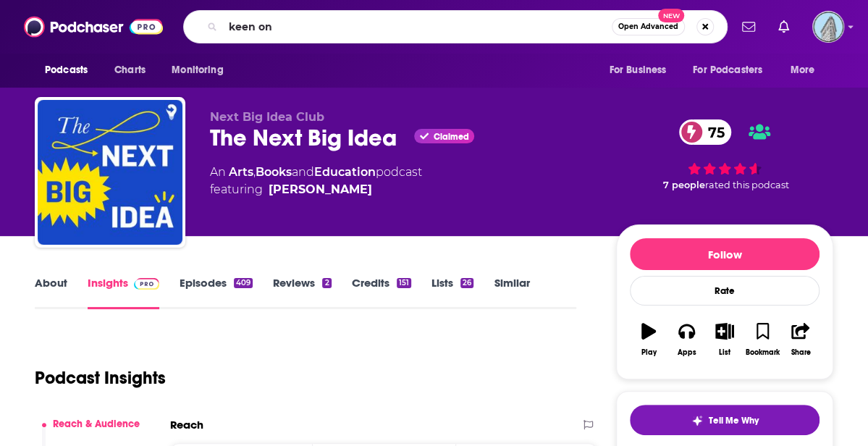 Image resolution: width=868 pixels, height=446 pixels. I want to click on span: Logged in as FlatironBooks, so click(828, 26).